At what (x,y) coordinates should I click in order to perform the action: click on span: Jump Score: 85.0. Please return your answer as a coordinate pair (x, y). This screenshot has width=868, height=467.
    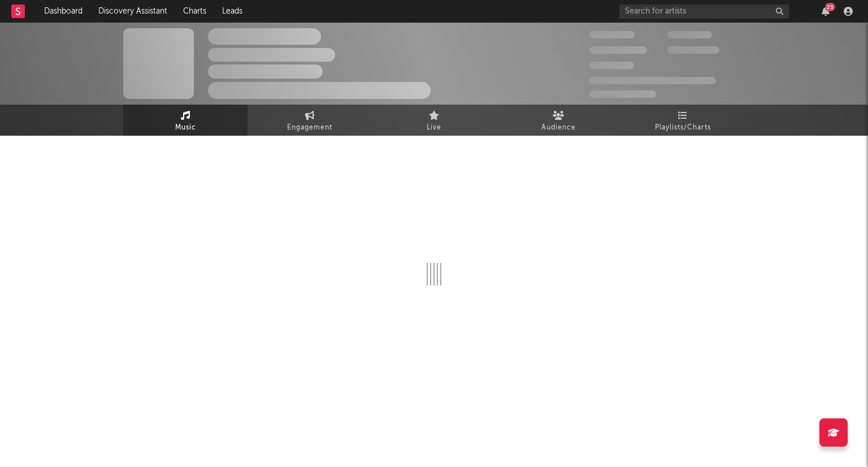
    Looking at the image, I should click on (623, 94).